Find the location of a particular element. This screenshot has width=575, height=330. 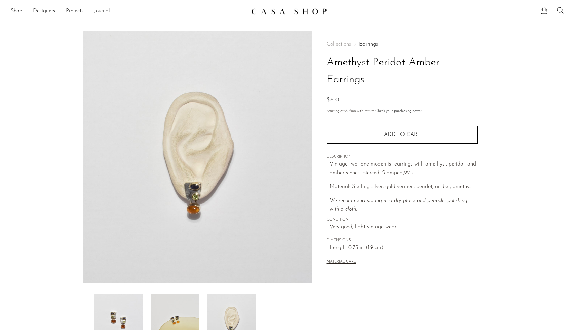

a: Projects is located at coordinates (75, 11).